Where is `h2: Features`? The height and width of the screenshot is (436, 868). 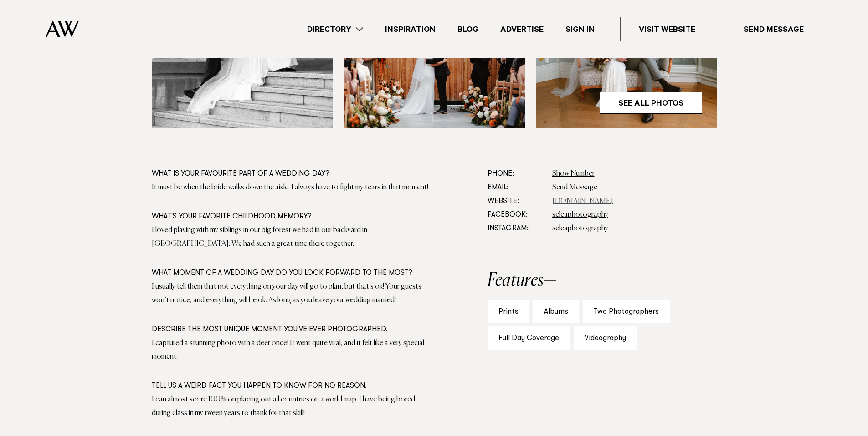 h2: Features is located at coordinates (602, 281).